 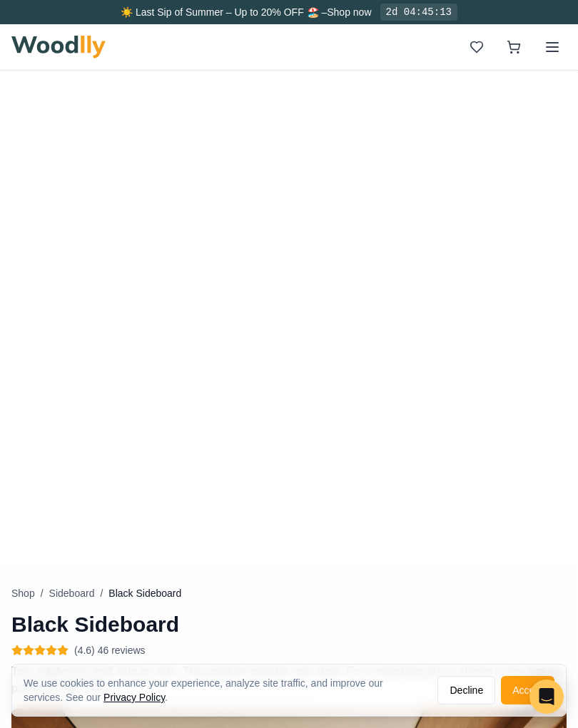 I want to click on span: ☀️ Last Sip of Summer – Up to 20% OFF 🏖️ –, so click(x=223, y=12).